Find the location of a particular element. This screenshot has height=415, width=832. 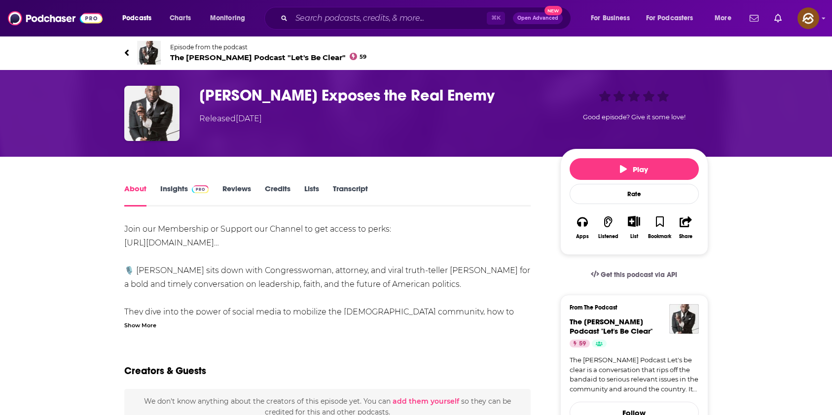

h2: Creators & Guests is located at coordinates (165, 371).